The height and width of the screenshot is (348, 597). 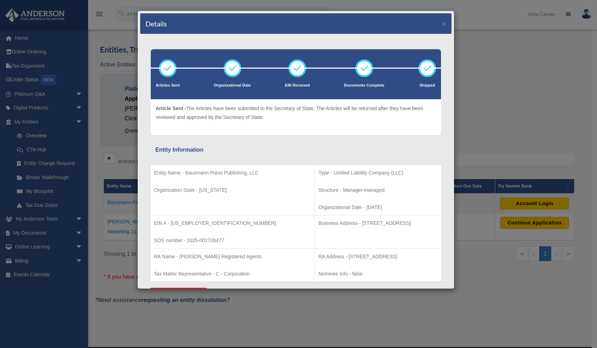 What do you see at coordinates (427, 86) in the screenshot?
I see `p: Shipped` at bounding box center [427, 86].